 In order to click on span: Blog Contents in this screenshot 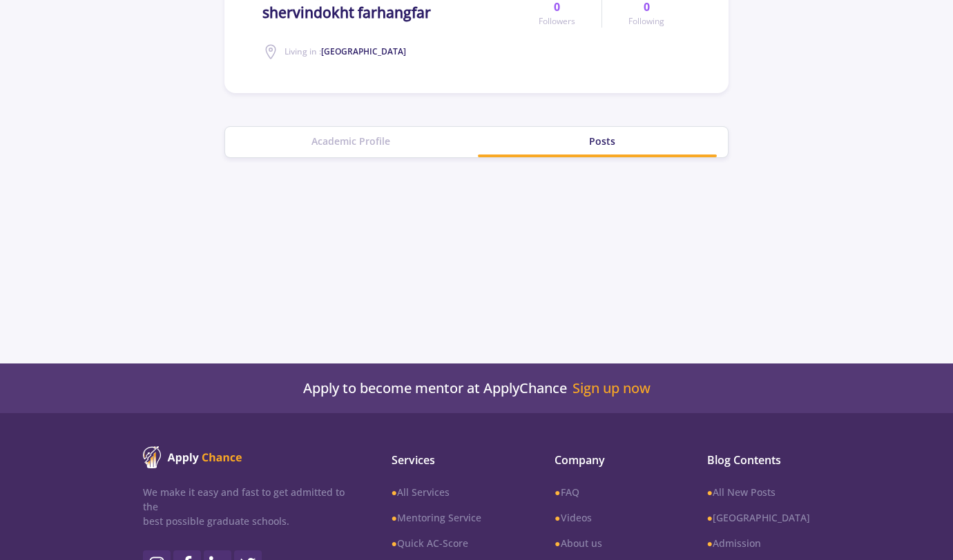, I will do `click(758, 460)`.